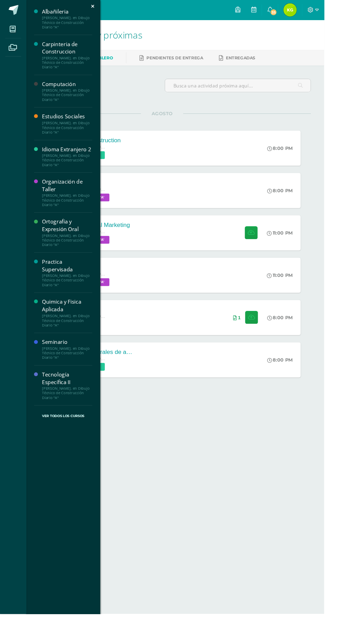 This screenshot has width=340, height=644. What do you see at coordinates (71, 321) in the screenshot?
I see `div: Quimica y Fisica Aplicada` at bounding box center [71, 321].